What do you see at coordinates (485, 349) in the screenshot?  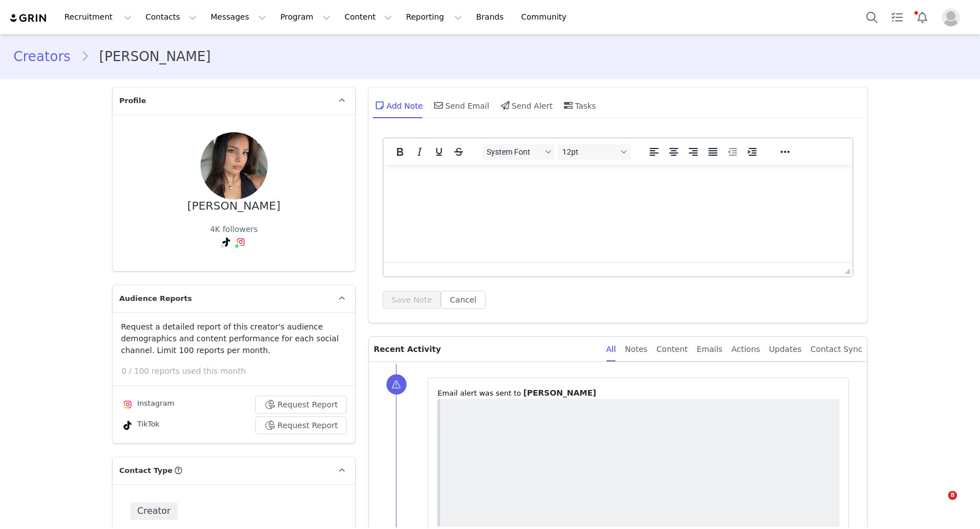 I see `p: Recent Activity` at bounding box center [485, 349].